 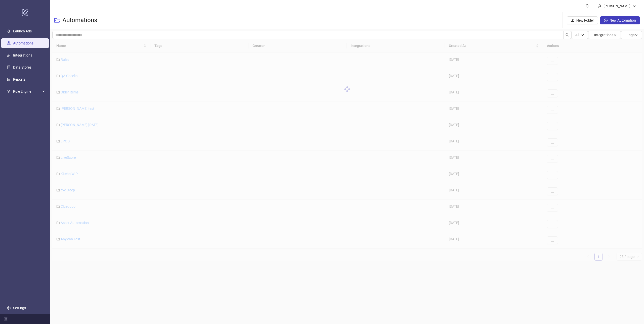 I want to click on a: Data Stores, so click(x=22, y=68).